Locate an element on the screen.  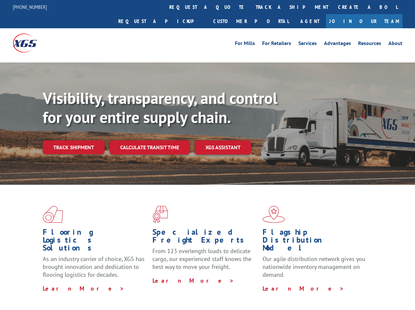
a: For Mills is located at coordinates (245, 44).